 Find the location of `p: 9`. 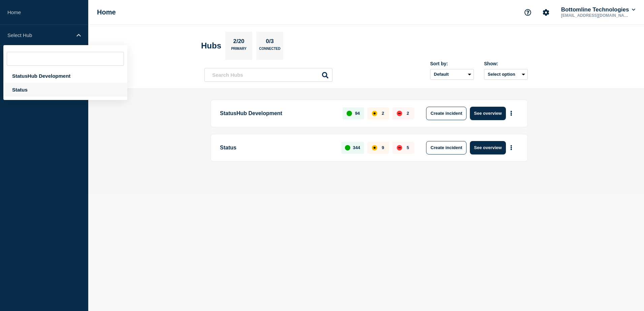

p: 9 is located at coordinates (383, 148).